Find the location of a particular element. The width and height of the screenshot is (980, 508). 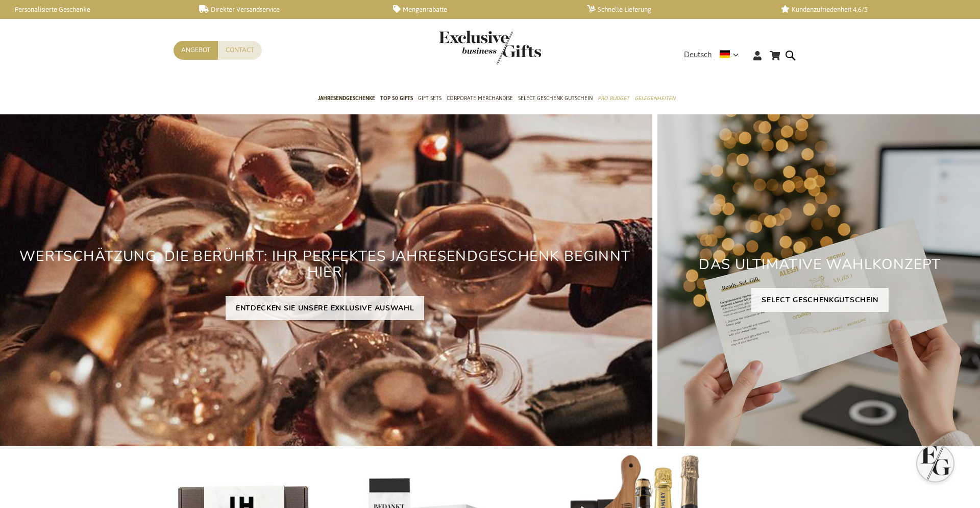

img: Exclusive Business gifts logo is located at coordinates (490, 47).